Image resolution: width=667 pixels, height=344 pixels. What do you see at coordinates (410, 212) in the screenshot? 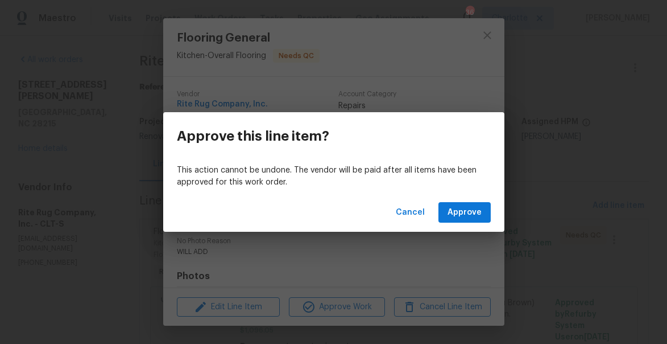
I see `span: Cancel` at bounding box center [410, 212].